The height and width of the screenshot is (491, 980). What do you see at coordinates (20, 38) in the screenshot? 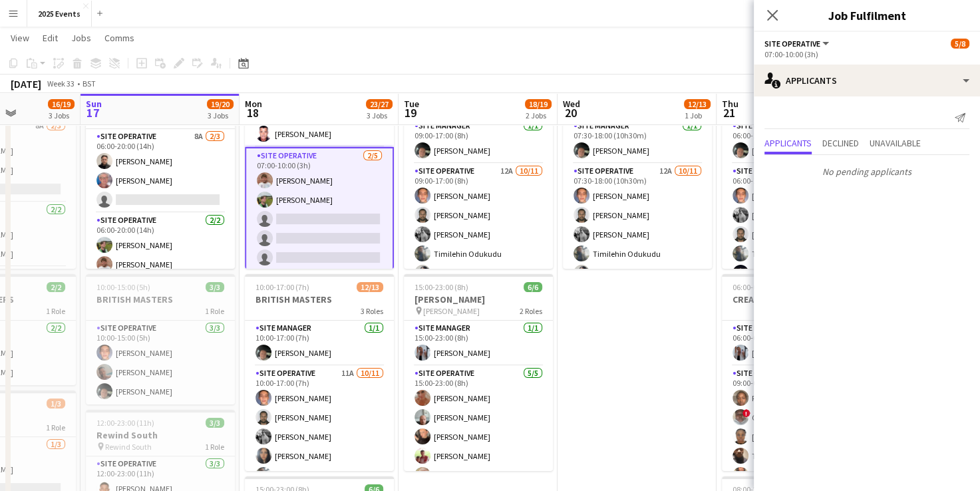
I see `span: View` at bounding box center [20, 38].